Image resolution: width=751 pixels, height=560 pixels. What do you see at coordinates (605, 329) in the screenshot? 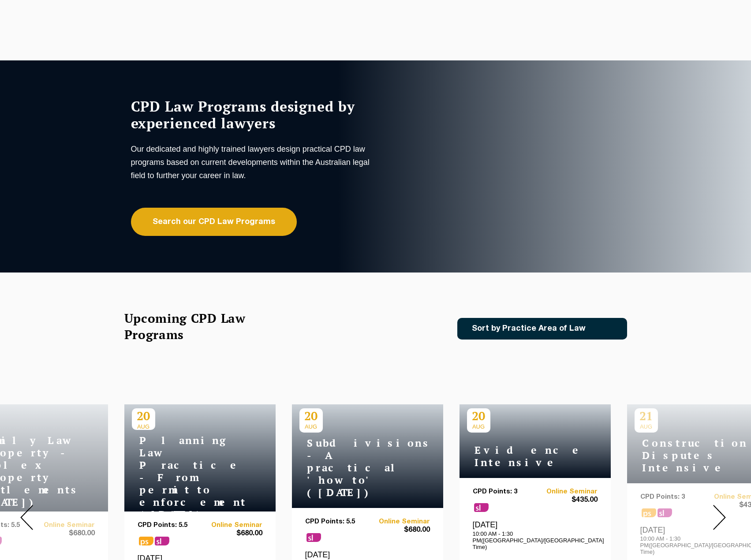
I see `img: Icon` at bounding box center [605, 329].